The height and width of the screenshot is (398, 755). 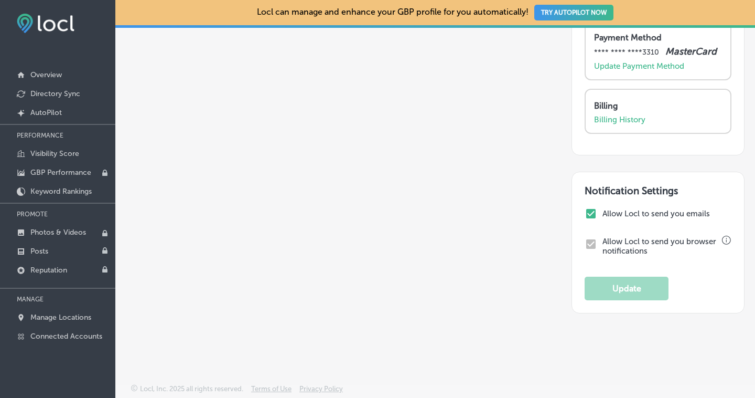 I want to click on a: Terms of Use, so click(x=271, y=391).